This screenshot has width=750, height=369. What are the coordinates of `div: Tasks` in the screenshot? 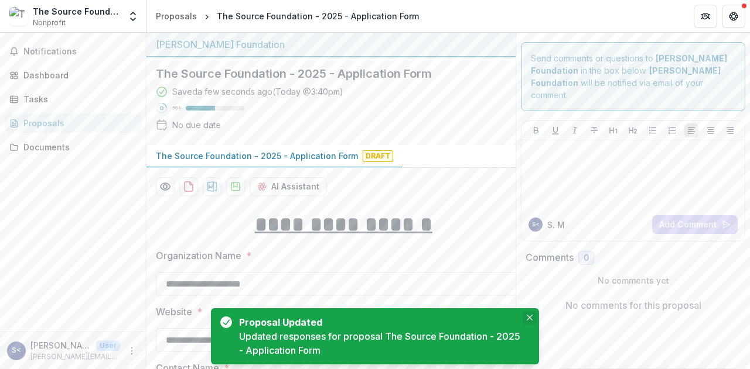 It's located at (77, 99).